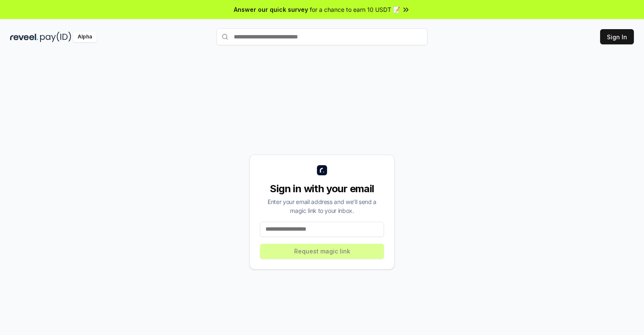 The height and width of the screenshot is (335, 644). Describe the element at coordinates (271, 9) in the screenshot. I see `span: Answer our quick survey` at that location.